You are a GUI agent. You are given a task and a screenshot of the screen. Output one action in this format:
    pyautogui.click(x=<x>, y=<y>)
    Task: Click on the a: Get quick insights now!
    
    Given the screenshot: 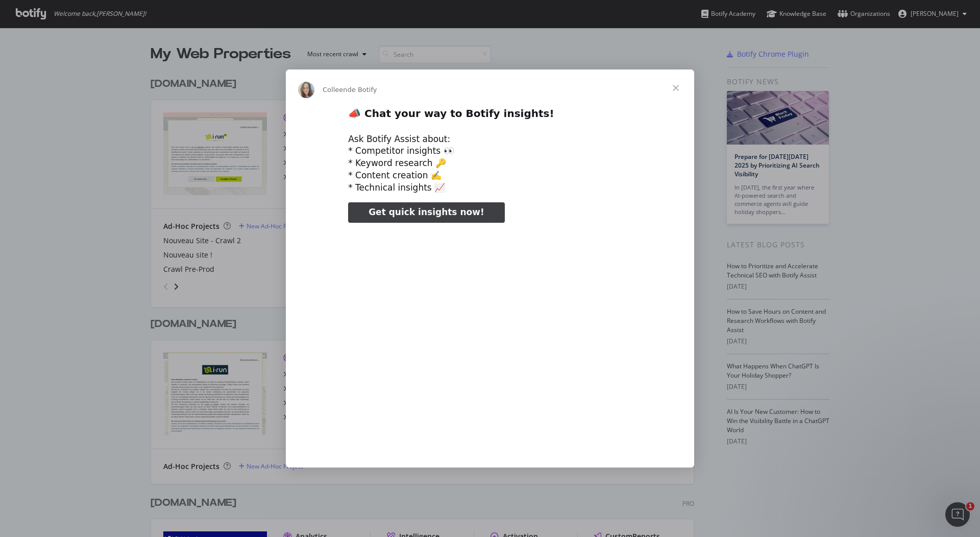 What is the action you would take?
    pyautogui.click(x=426, y=212)
    